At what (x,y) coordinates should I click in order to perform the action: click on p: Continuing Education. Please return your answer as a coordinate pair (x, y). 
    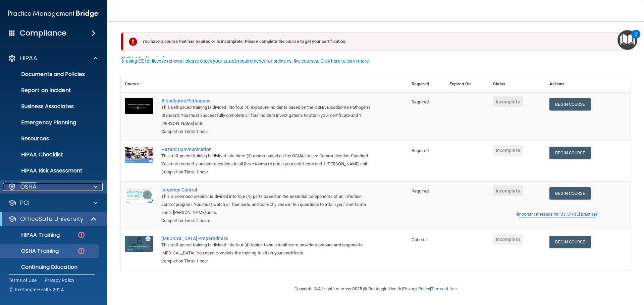
    Looking at the image, I should click on (50, 267).